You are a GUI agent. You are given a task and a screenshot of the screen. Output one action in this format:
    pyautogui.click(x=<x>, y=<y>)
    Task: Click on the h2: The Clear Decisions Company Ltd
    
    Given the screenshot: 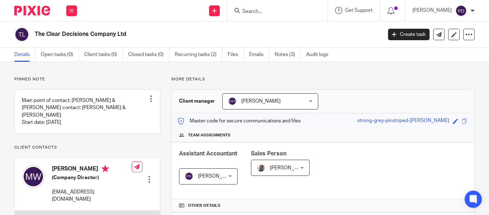 What is the action you would take?
    pyautogui.click(x=172, y=34)
    